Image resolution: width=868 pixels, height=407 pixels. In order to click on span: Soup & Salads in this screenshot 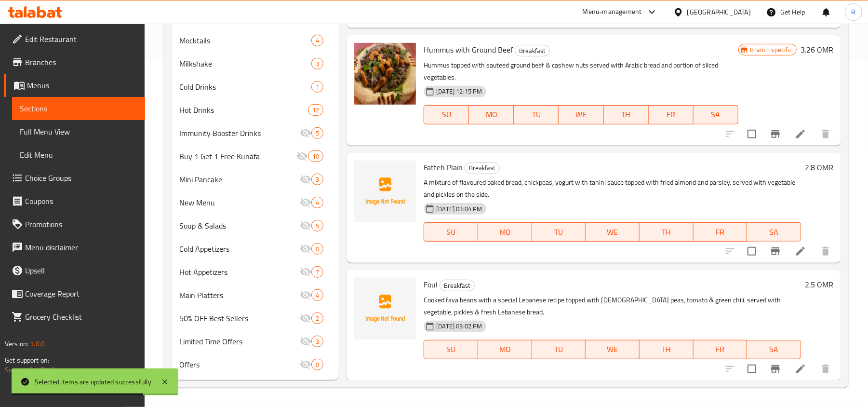, I will do `click(239, 225)`.